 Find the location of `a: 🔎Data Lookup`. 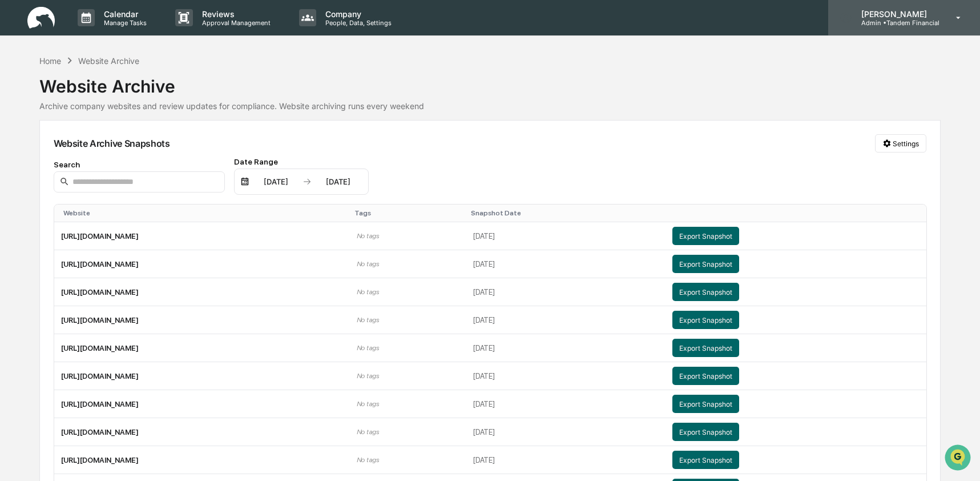

a: 🔎Data Lookup is located at coordinates (41, 172).